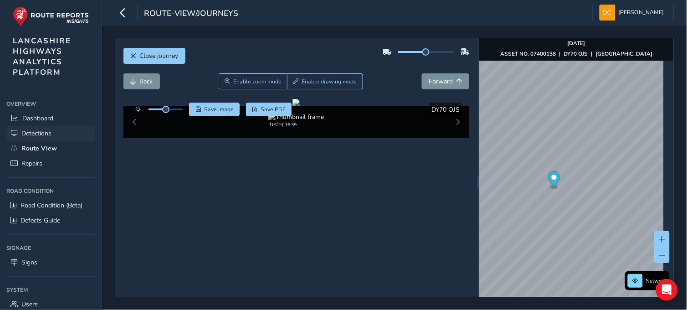 This screenshot has width=687, height=310. I want to click on span: Repairs, so click(32, 163).